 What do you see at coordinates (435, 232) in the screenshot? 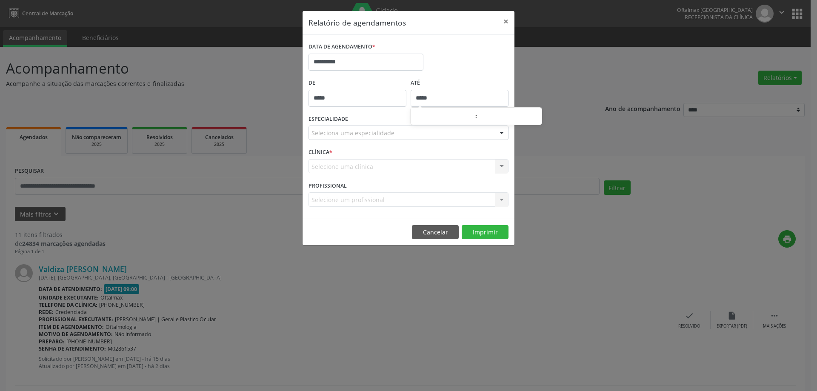
I see `button: Cancelar` at bounding box center [435, 232].